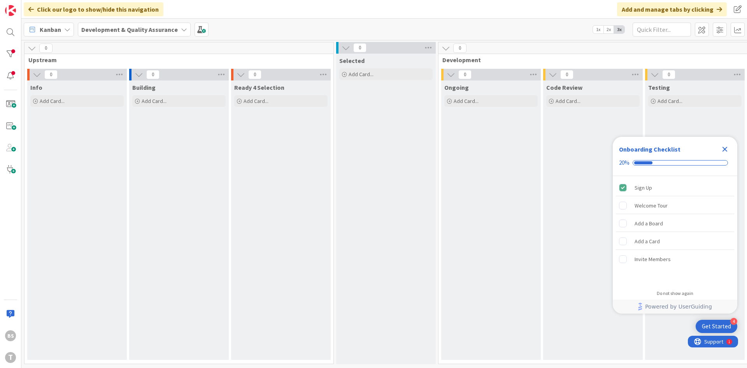 This screenshot has width=747, height=368. I want to click on span: Selected, so click(352, 61).